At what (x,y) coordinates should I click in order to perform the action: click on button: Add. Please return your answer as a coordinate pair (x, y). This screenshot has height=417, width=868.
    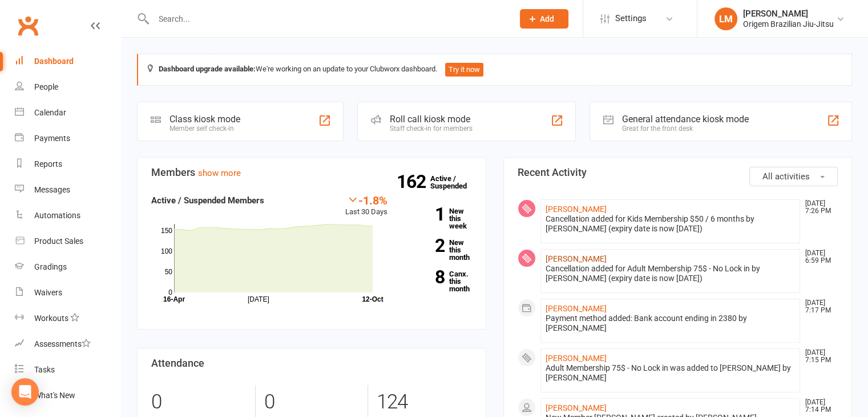
    Looking at the image, I should click on (543, 19).